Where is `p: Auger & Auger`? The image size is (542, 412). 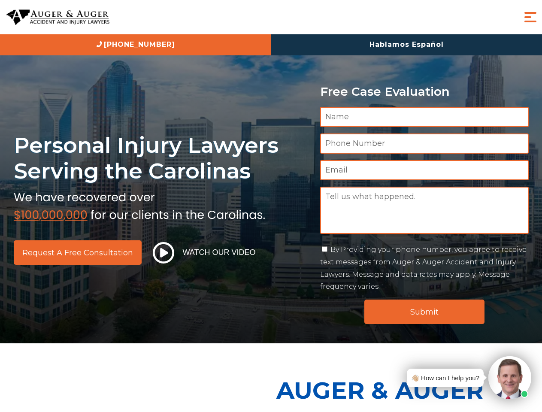 p: Auger & Auger is located at coordinates (407, 390).